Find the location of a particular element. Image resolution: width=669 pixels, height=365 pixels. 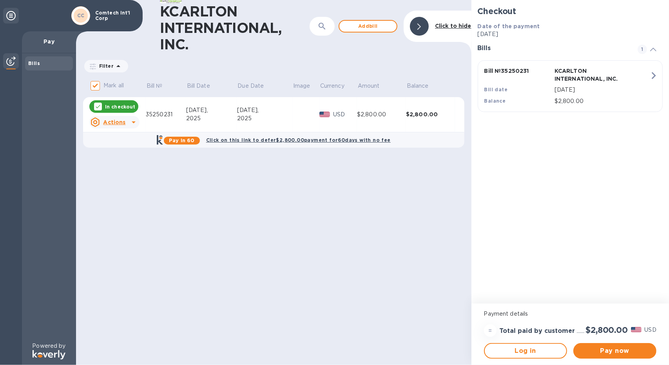

p: Currency is located at coordinates (333, 86).